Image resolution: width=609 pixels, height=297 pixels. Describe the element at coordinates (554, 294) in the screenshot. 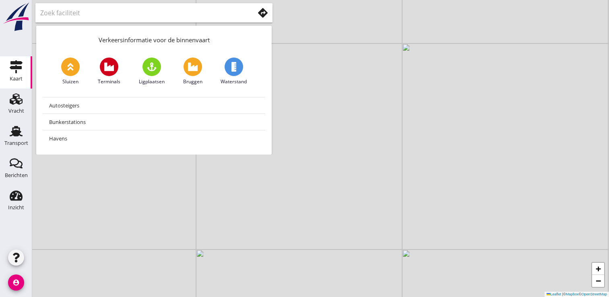

I see `a: Leaflet` at that location.